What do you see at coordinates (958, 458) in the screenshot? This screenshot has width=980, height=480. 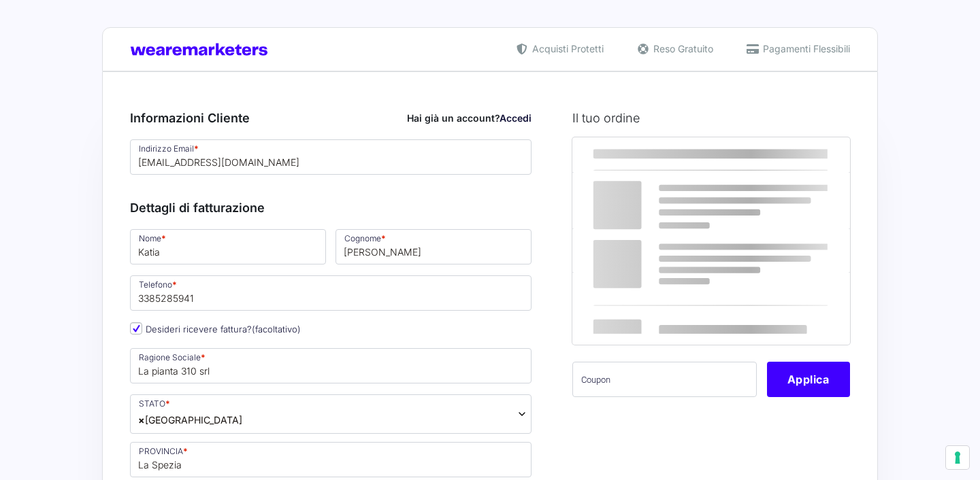 I see `button: Le tue preferenze relative al consenso per le tecnologie di tracciamento` at bounding box center [958, 458].